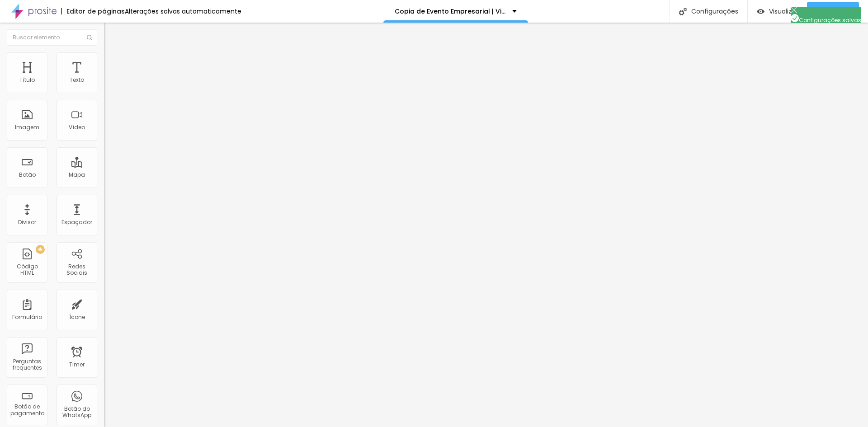 Image resolution: width=868 pixels, height=427 pixels. I want to click on div: Botão, so click(27, 175).